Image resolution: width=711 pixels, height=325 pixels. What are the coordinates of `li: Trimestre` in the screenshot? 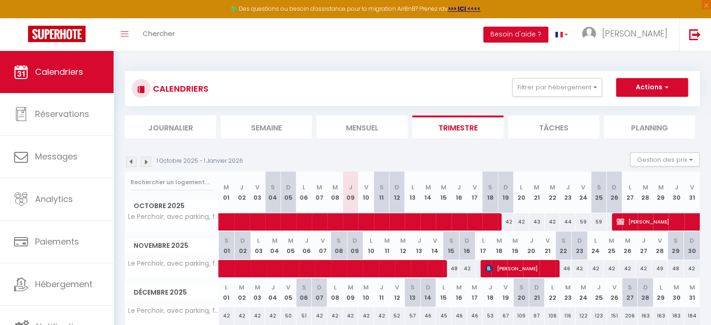 It's located at (458, 127).